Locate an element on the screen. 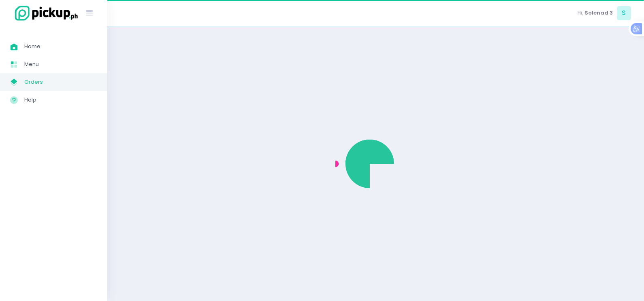 The width and height of the screenshot is (644, 301). img: logo is located at coordinates (44, 13).